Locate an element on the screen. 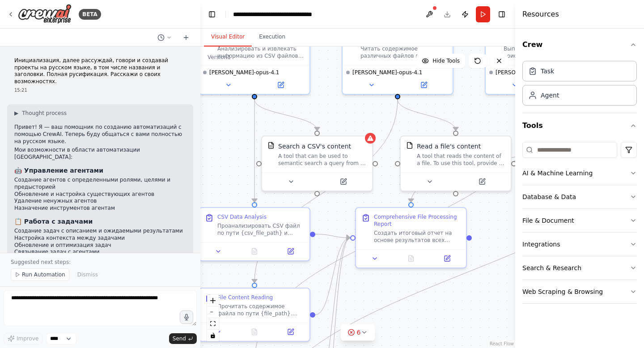  li: Удаление ненужных агентов is located at coordinates (100, 201).